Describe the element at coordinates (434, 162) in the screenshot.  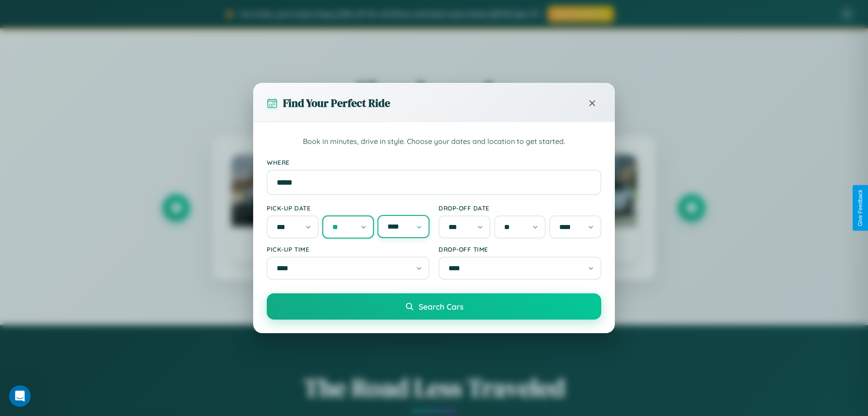
I see `label: Where` at that location.